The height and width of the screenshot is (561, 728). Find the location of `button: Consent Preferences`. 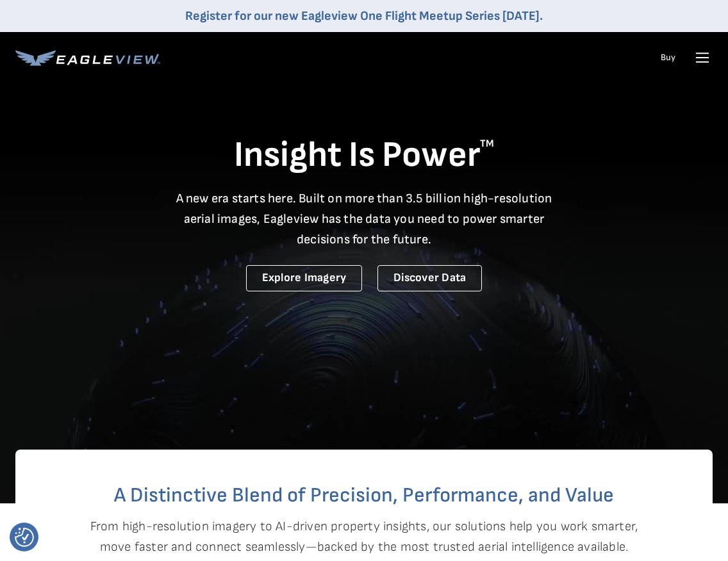

button: Consent Preferences is located at coordinates (25, 538).